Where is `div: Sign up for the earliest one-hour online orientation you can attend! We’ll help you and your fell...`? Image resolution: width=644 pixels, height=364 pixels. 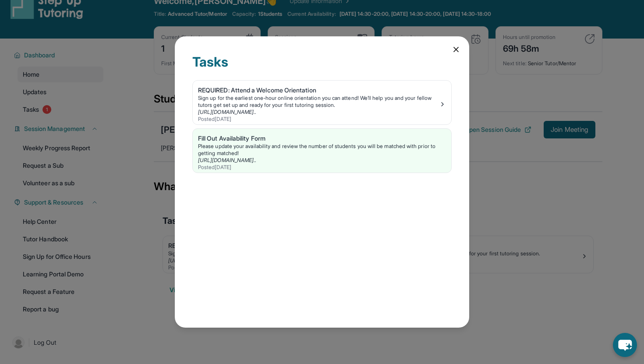 div: Sign up for the earliest one-hour online orientation you can attend! We’ll help you and your fell... is located at coordinates (319, 102).